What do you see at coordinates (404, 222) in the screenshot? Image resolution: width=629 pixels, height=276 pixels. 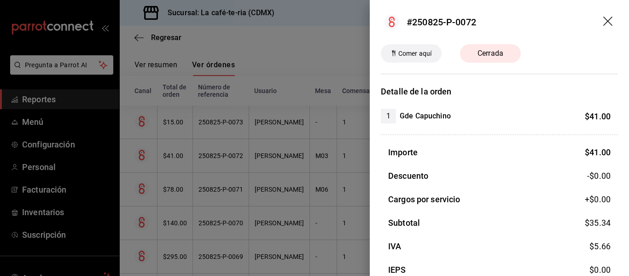 I see `h3: Subtotal` at bounding box center [404, 222].